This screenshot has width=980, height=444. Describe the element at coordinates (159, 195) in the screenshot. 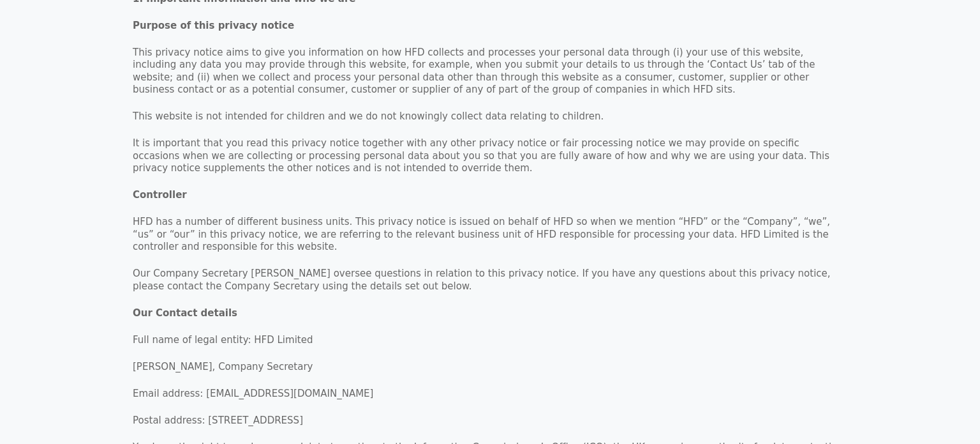

I see `strong: Controller` at that location.